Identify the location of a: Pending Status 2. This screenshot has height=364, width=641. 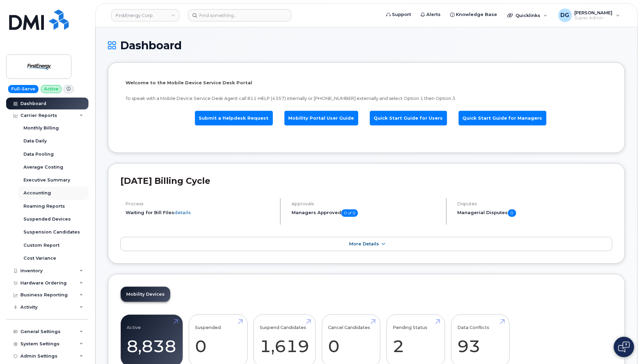
(415, 340).